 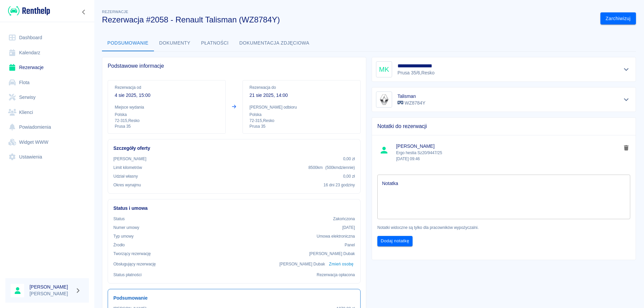 What do you see at coordinates (128, 43) in the screenshot?
I see `button: Podsumowanie` at bounding box center [128, 43].